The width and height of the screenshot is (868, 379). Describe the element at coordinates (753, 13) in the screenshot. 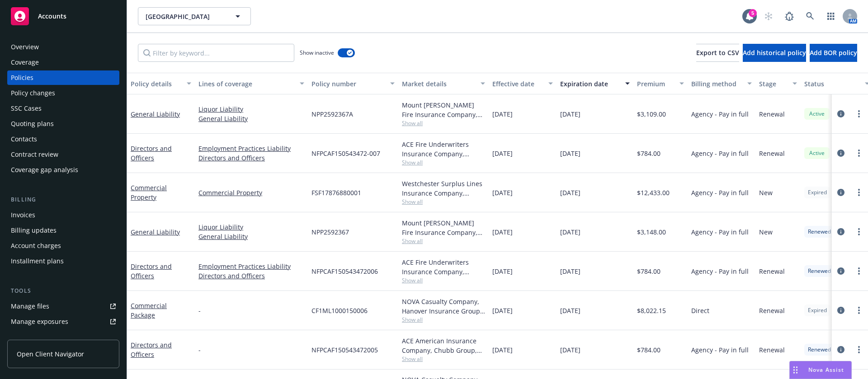

I see `div: 5` at that location.